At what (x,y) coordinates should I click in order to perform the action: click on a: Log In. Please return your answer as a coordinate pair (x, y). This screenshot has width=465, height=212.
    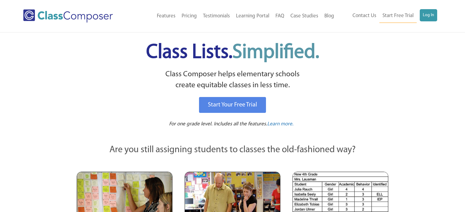
    Looking at the image, I should click on (428, 15).